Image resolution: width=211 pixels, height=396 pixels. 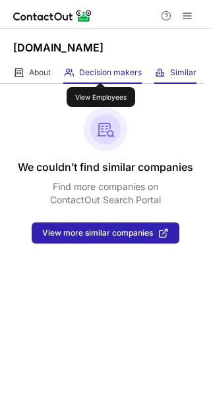 What do you see at coordinates (53, 16) in the screenshot?
I see `img: ContactOut v5.3.10` at bounding box center [53, 16].